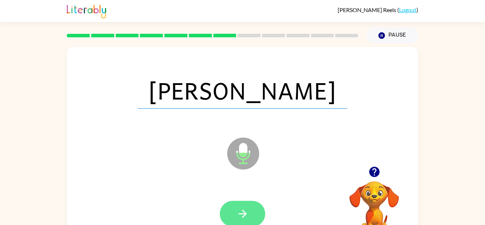  Describe the element at coordinates (392, 35) in the screenshot. I see `button: Pause` at that location.